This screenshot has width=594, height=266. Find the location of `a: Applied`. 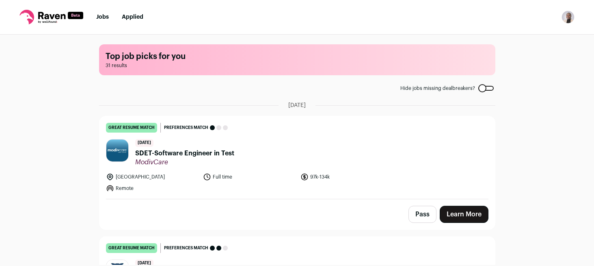

a: Applied is located at coordinates (132, 17).